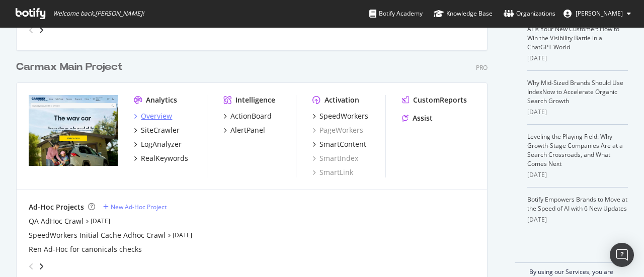 This screenshot has height=277, width=644. I want to click on div: Pro, so click(482, 67).